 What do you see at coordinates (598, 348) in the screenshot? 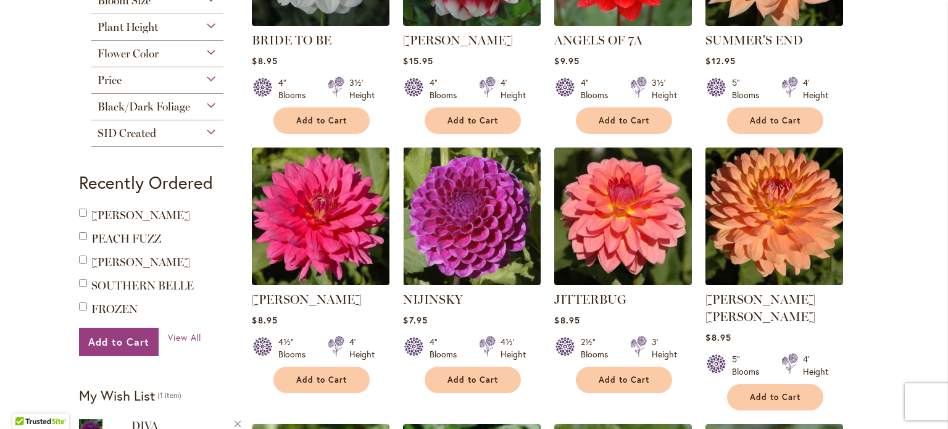
I see `div: 2½" Blooms` at bounding box center [598, 348].